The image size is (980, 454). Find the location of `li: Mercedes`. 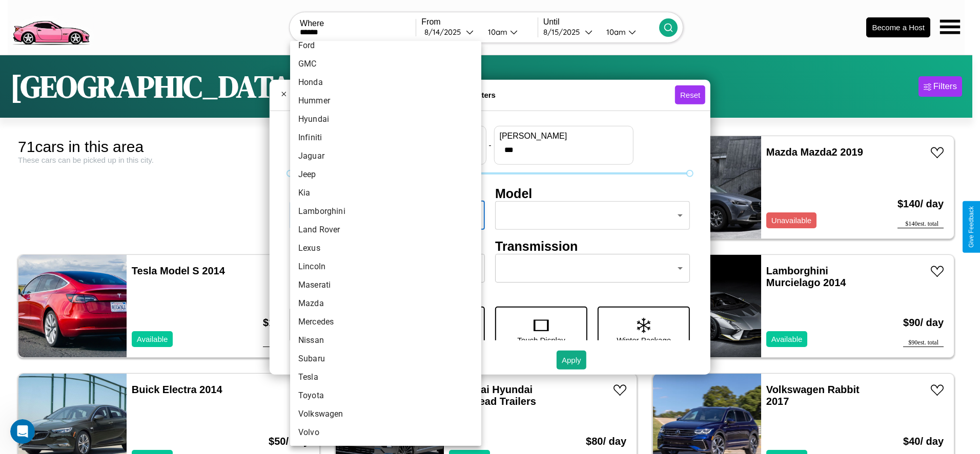

li: Mercedes is located at coordinates (386, 322).